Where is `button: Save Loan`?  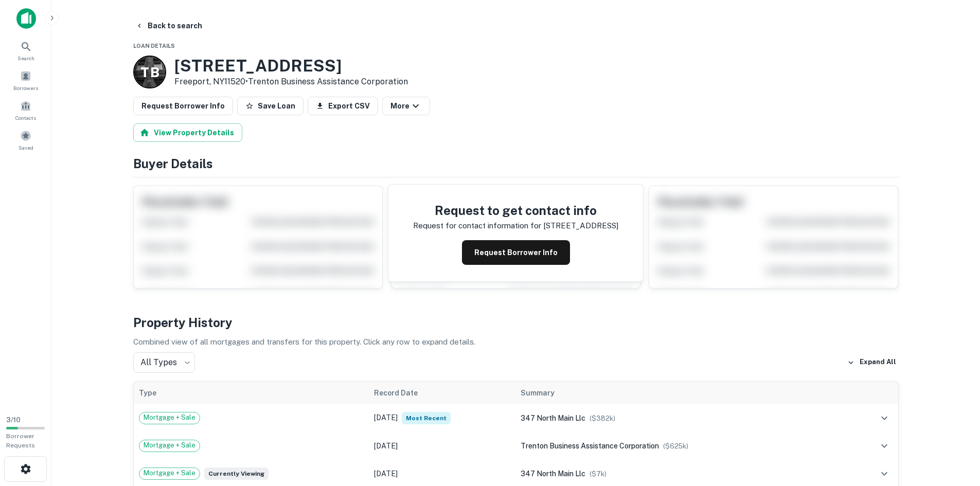 button: Save Loan is located at coordinates (270, 106).